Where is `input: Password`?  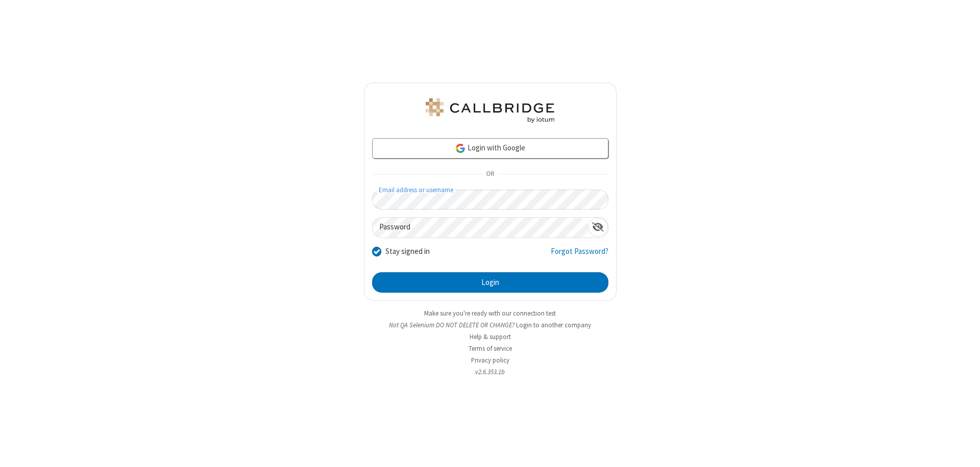
input: Password is located at coordinates (480, 227).